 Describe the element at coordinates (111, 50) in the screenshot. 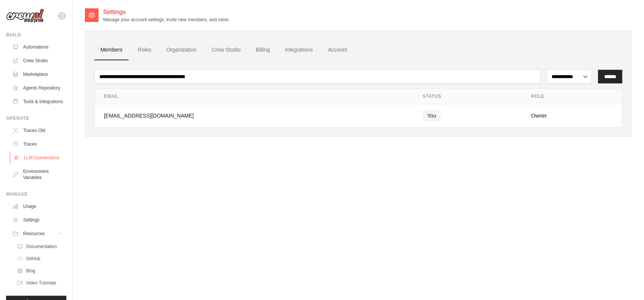

I see `a: Members` at that location.